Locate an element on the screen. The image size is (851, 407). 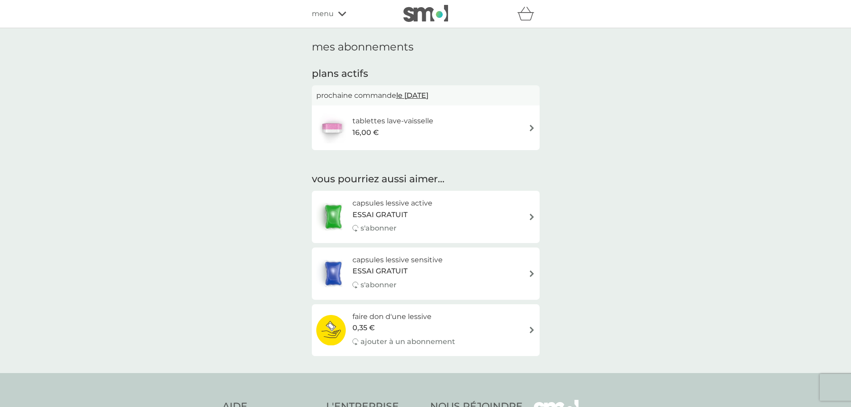
img: tablettes lave-vaisselle is located at coordinates (332, 128).